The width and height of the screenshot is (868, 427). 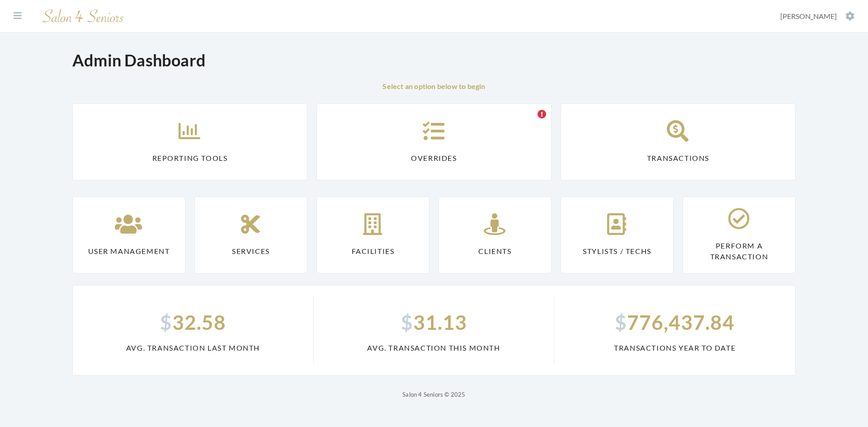 I want to click on span: Avg. Transaction Last Month, so click(x=193, y=348).